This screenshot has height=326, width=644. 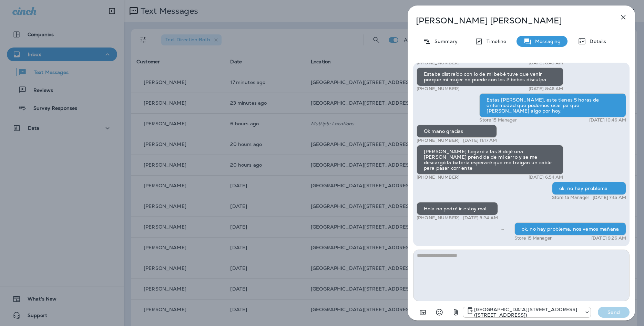 I want to click on div: Estaba distraído con lo de mi bebé tuve que venir porque mi mujer no puede con los 2 bebés disculpa, so click(x=490, y=77).